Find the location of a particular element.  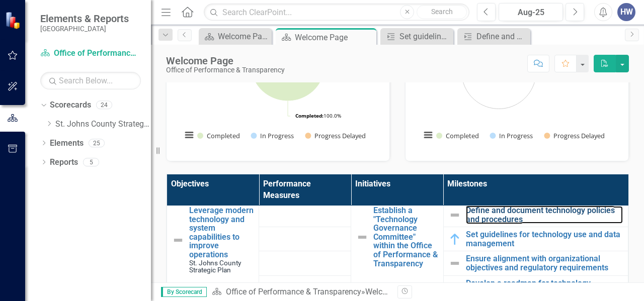

a: Develop a roadmap for technology upgrades and integrations is located at coordinates (544, 287).